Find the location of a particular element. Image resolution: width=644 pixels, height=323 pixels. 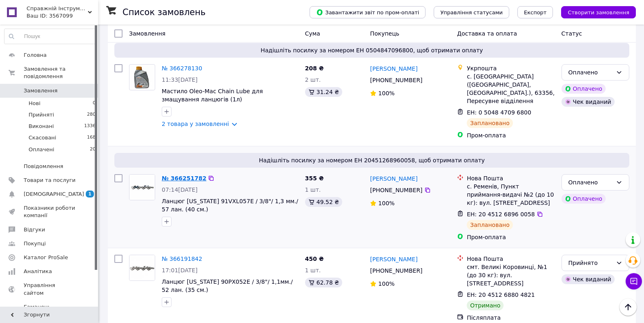

span: Cума is located at coordinates (312, 34).